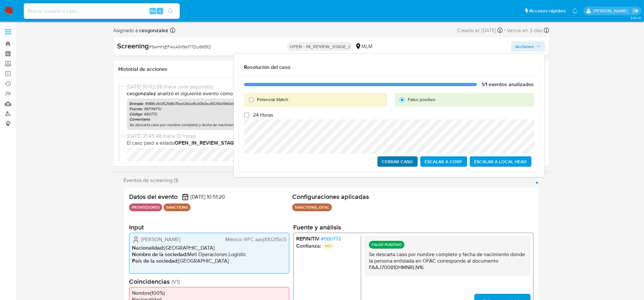  I want to click on a: Salir, so click(636, 11).